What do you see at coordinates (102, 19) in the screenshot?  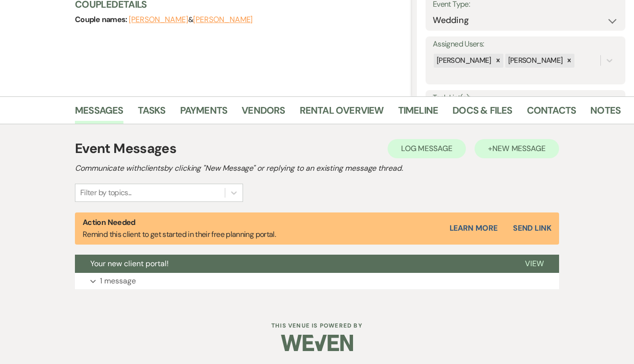 I see `span: Couple names:` at bounding box center [102, 19].